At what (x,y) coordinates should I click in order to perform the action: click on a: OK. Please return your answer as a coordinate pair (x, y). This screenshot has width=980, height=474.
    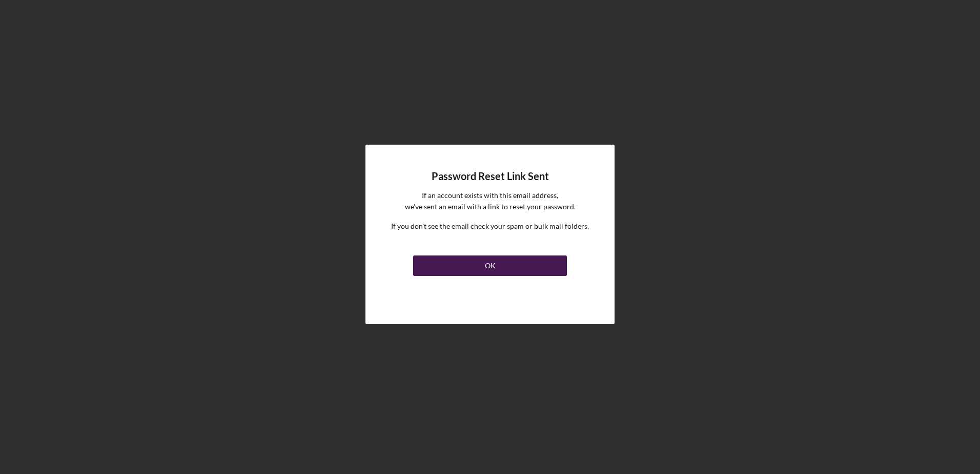
    Looking at the image, I should click on (490, 264).